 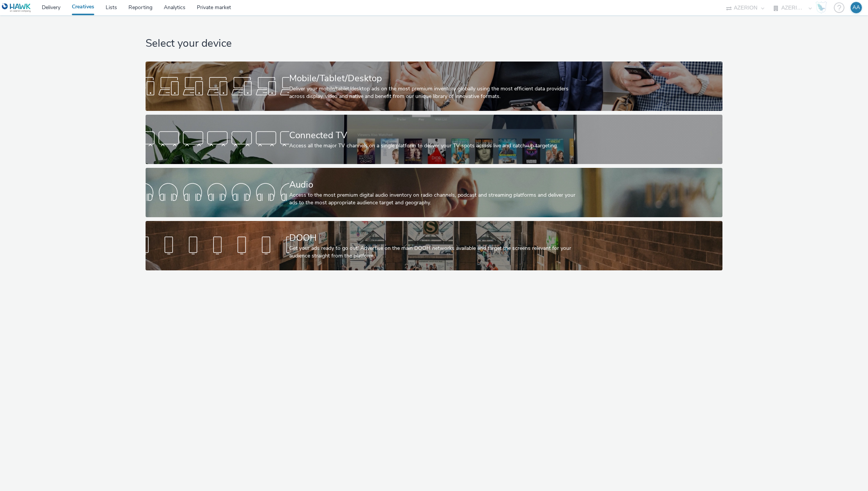 I want to click on a: AudioAccess to the most premium digital audio inventory on radio channels, podcast and streaming ..., so click(x=434, y=192).